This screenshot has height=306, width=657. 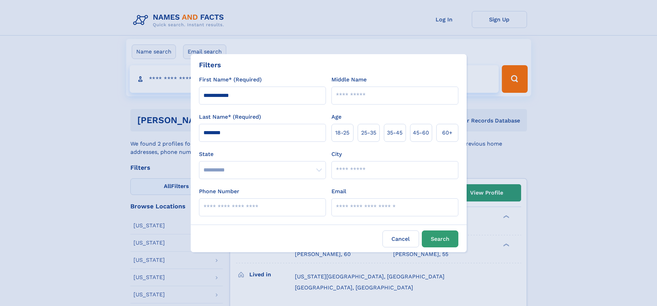 What do you see at coordinates (336, 154) in the screenshot?
I see `label: City` at bounding box center [336, 154].